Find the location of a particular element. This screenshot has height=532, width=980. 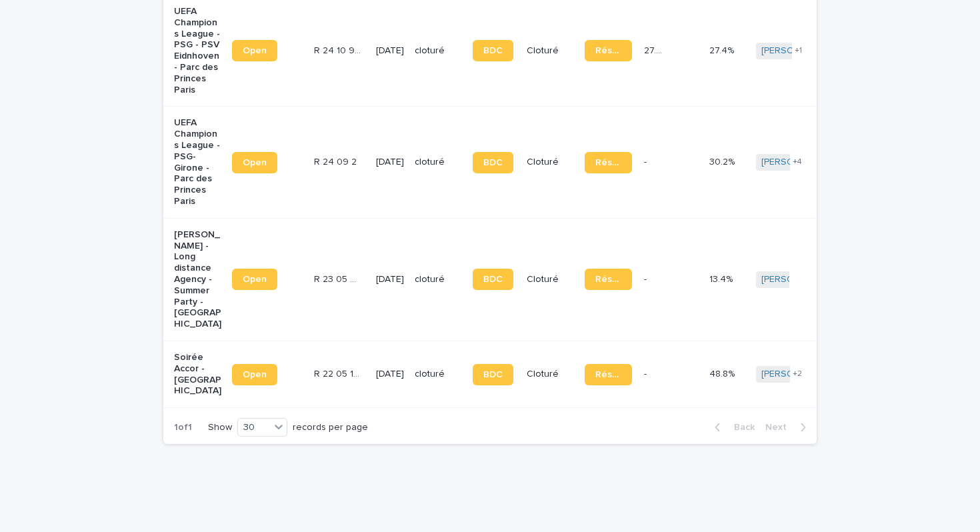

p: UEFA Champions League - PSG-Girone - Parc des Princes Paris is located at coordinates (197, 162).